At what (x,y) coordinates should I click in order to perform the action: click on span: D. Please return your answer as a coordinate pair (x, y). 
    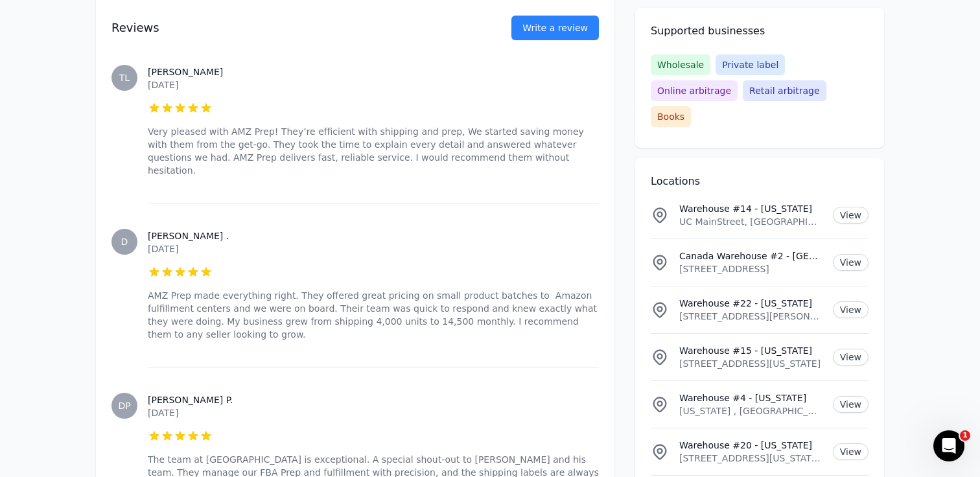
    Looking at the image, I should click on (124, 242).